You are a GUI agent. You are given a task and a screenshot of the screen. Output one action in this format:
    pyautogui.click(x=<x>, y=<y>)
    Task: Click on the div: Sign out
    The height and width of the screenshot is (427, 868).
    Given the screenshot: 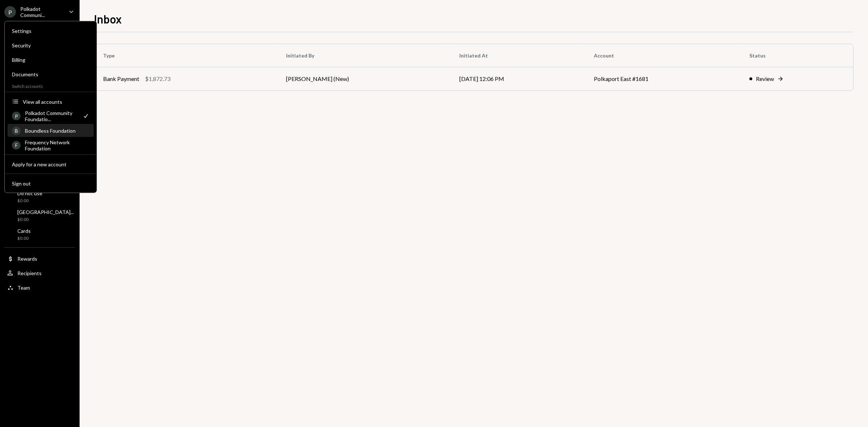 What is the action you would take?
    pyautogui.click(x=51, y=183)
    